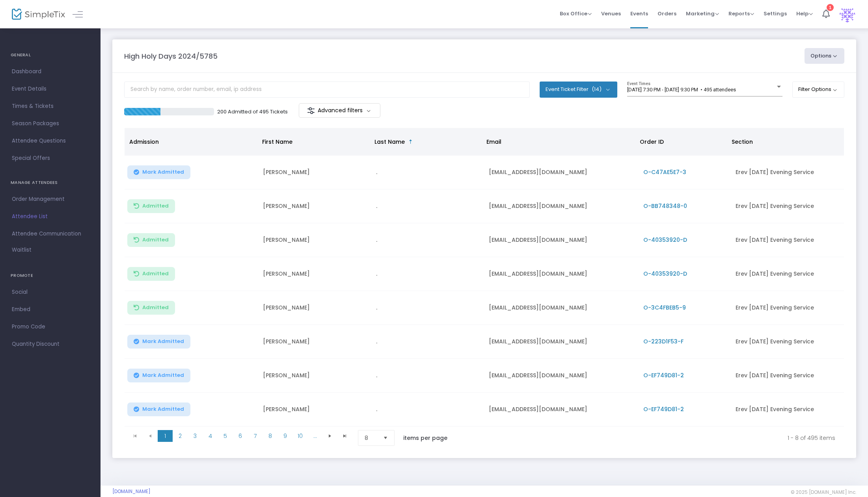 Image resolution: width=868 pixels, height=497 pixels. Describe the element at coordinates (50, 159) in the screenshot. I see `span: Special Offers` at that location.